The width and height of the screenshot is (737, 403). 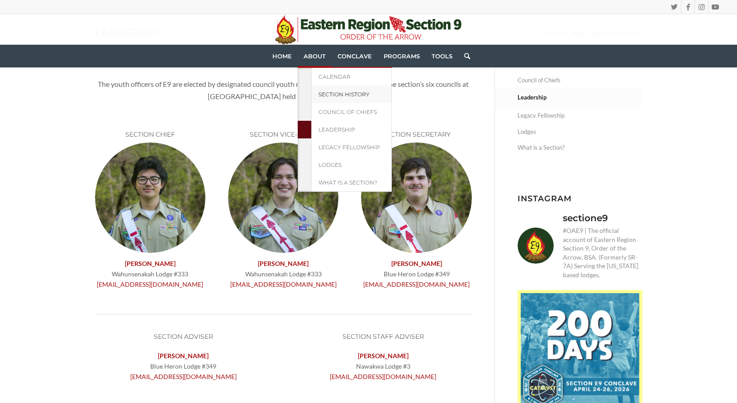 I want to click on span: Calendar, so click(x=334, y=76).